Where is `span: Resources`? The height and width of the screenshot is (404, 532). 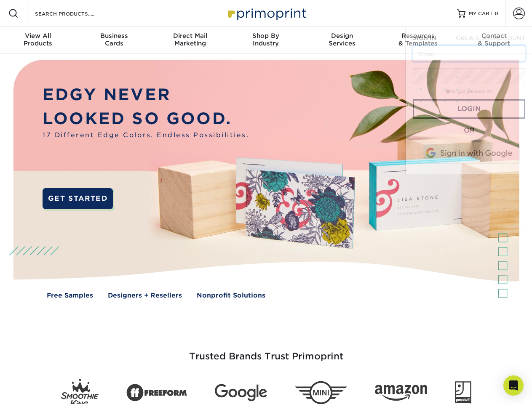 span: Resources is located at coordinates (418, 36).